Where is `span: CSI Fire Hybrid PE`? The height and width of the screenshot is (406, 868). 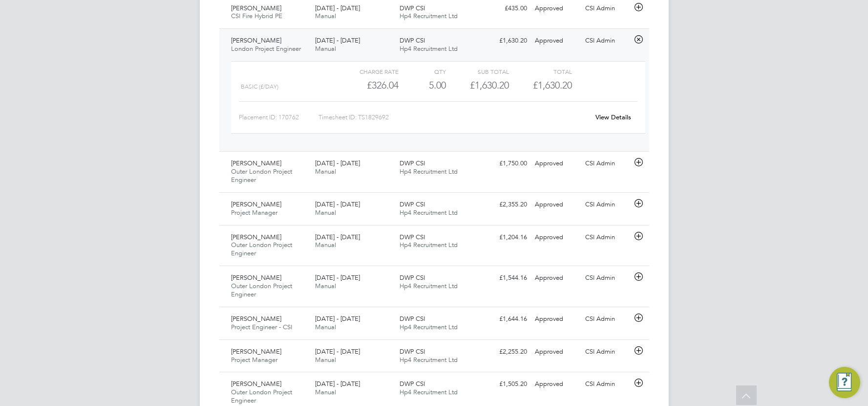
span: CSI Fire Hybrid PE is located at coordinates (256, 15).